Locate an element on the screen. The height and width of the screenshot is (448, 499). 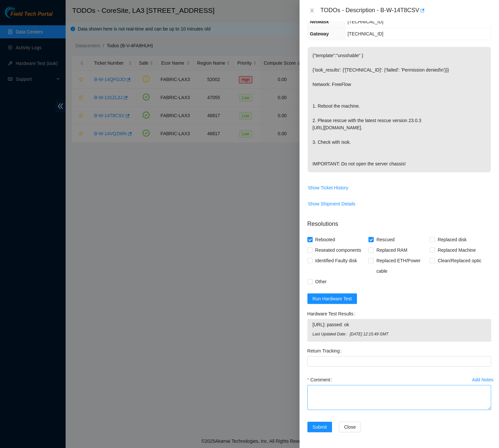
span: Replaced ETH/Power cable is located at coordinates (401, 266).